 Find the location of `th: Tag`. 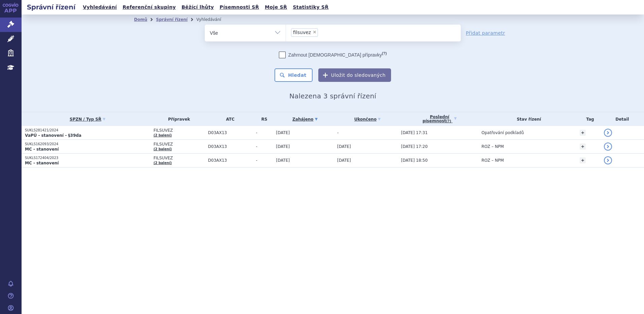

th: Tag is located at coordinates (588, 119).